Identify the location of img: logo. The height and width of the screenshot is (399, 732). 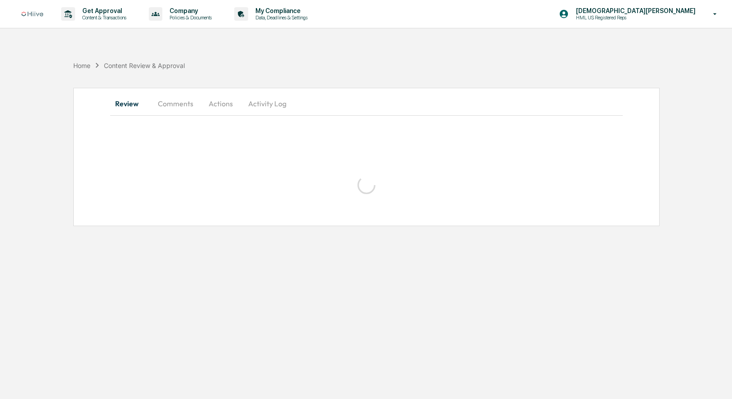
(32, 14).